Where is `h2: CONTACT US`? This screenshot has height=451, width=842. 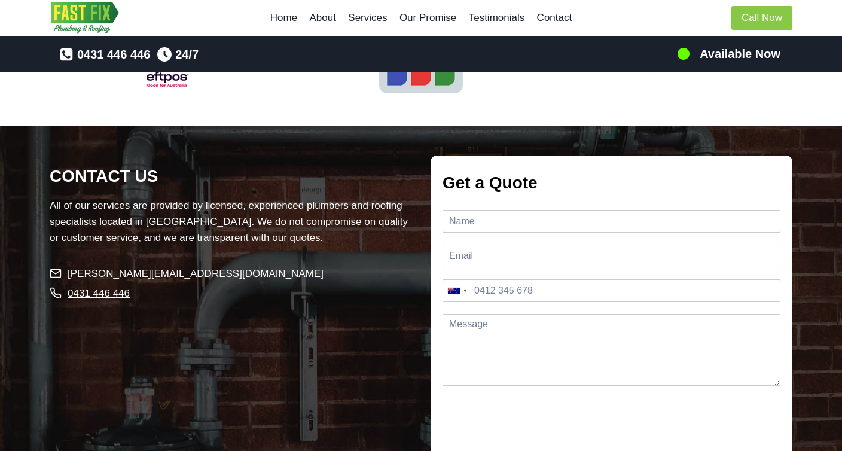
h2: CONTACT US is located at coordinates (230, 176).